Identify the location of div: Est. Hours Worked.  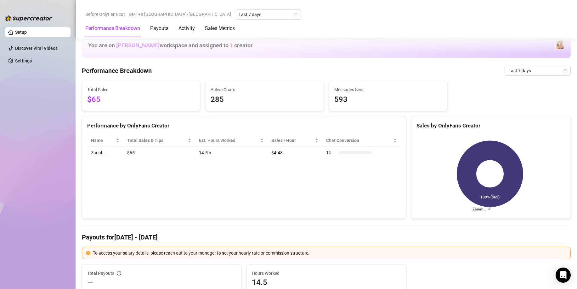
(229, 140).